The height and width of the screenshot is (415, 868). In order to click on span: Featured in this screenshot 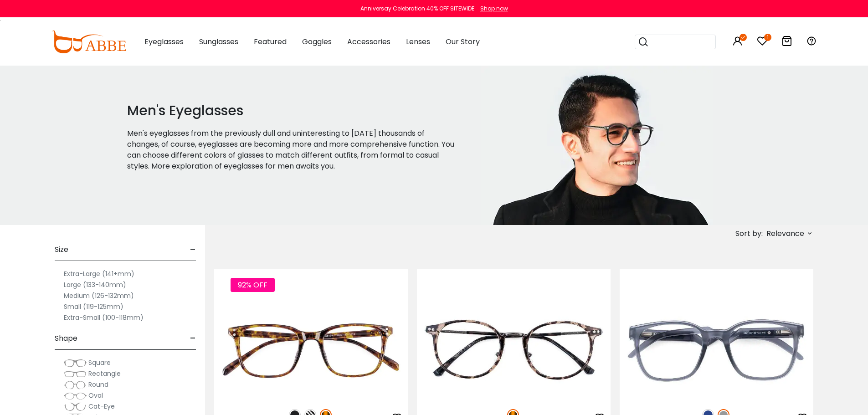, I will do `click(270, 42)`.